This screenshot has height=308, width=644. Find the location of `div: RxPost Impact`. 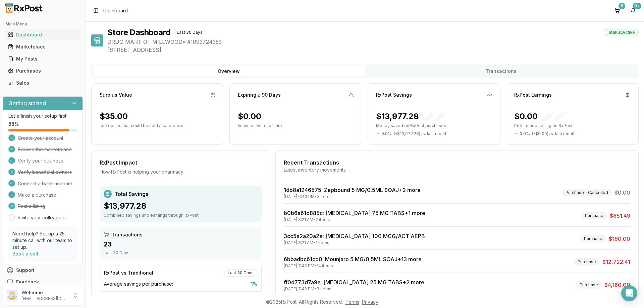

div: RxPost Impact is located at coordinates (180, 163).